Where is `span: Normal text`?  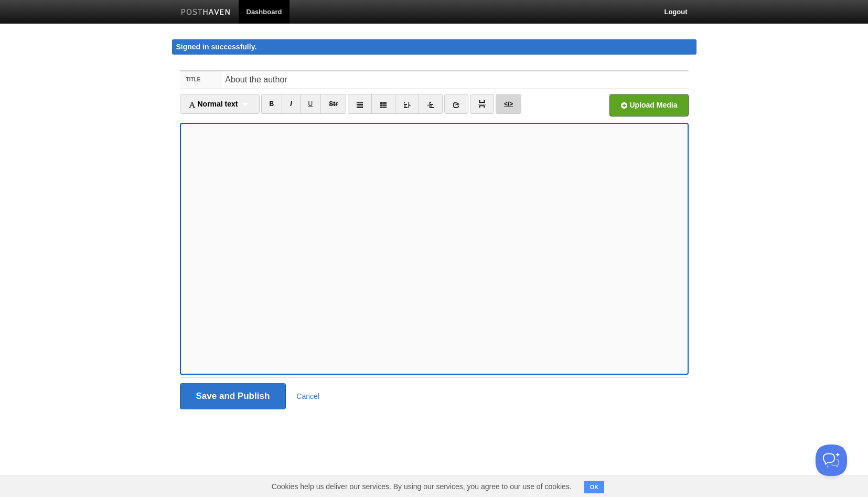
span: Normal text is located at coordinates (213, 104).